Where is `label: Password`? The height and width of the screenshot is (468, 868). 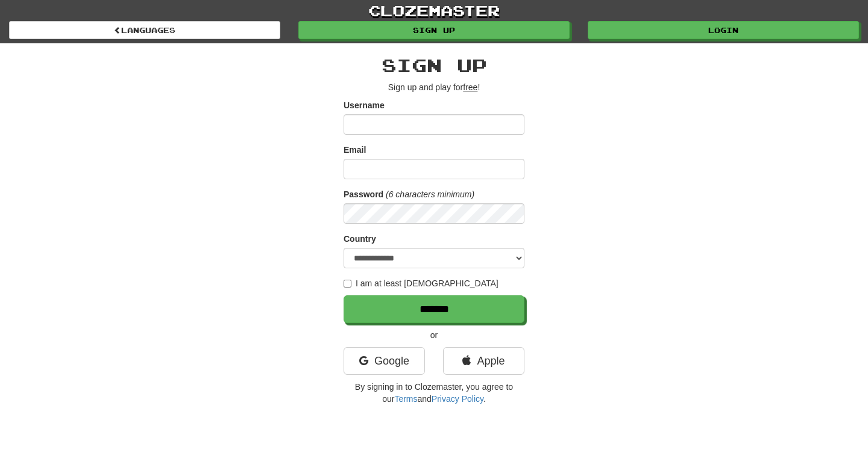 label: Password is located at coordinates (364, 194).